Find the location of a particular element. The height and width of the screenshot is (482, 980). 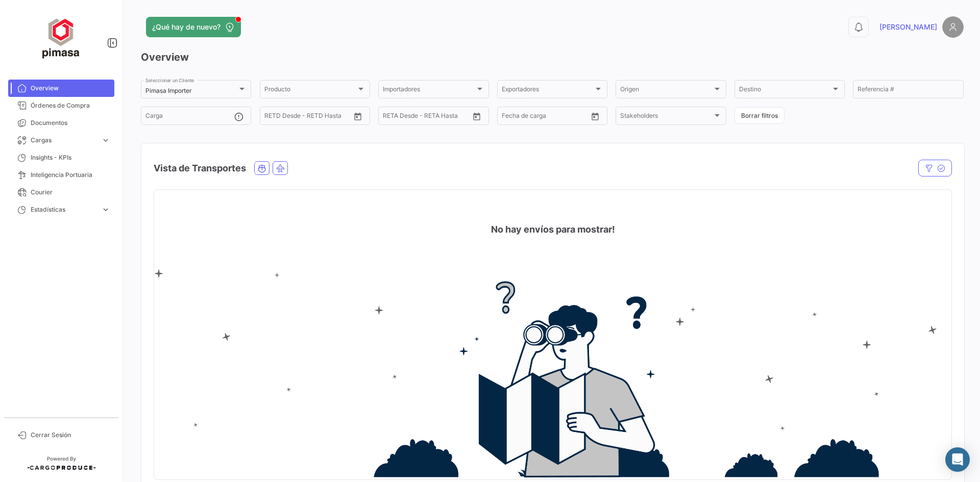

a: Courier is located at coordinates (61, 192).